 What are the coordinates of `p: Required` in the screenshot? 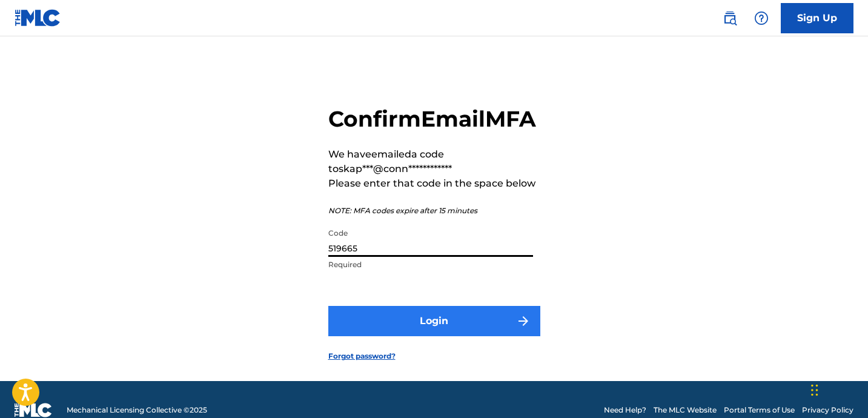 It's located at (431, 265).